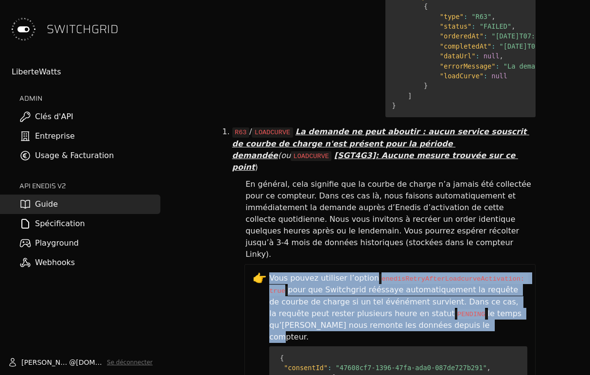 This screenshot has width=590, height=375. Describe the element at coordinates (90, 186) in the screenshot. I see `h2: API ENEDIS v2` at that location.